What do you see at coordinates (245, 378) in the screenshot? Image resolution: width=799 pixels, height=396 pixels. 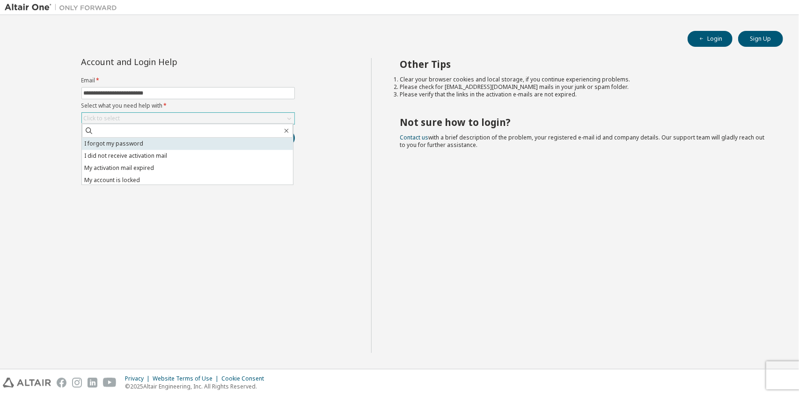 I see `div: Cookie Consent` at bounding box center [245, 378].